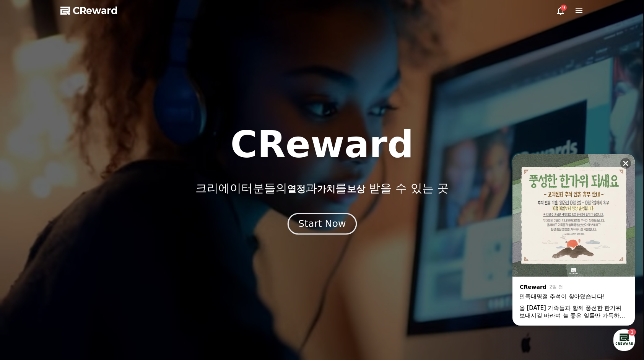 This screenshot has width=644, height=360. Describe the element at coordinates (123, 257) in the screenshot. I see `span: 설정` at that location.